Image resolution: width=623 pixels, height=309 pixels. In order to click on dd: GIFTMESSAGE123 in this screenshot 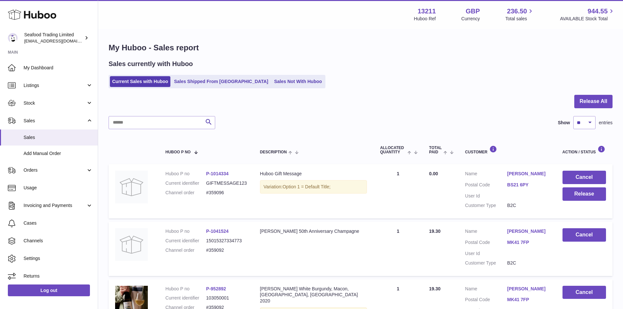, I will do `click(226, 183)`.